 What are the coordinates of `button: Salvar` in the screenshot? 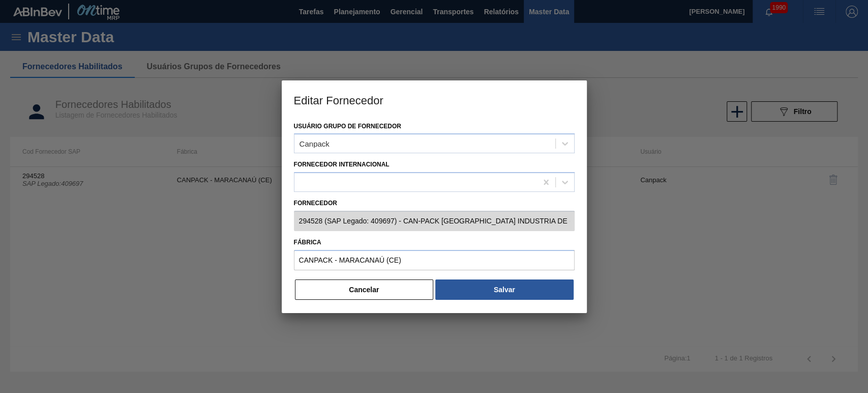 It's located at (505, 289).